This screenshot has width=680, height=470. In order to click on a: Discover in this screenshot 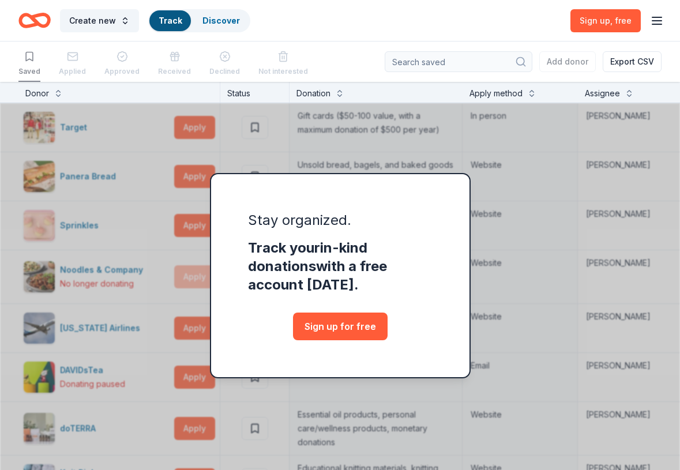, I will do `click(221, 20)`.